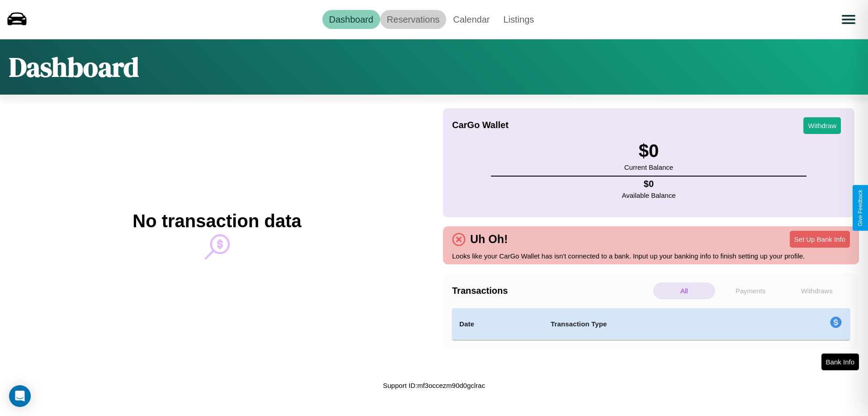 The image size is (868, 416). Describe the element at coordinates (820, 239) in the screenshot. I see `button: Set Up Bank Info` at that location.